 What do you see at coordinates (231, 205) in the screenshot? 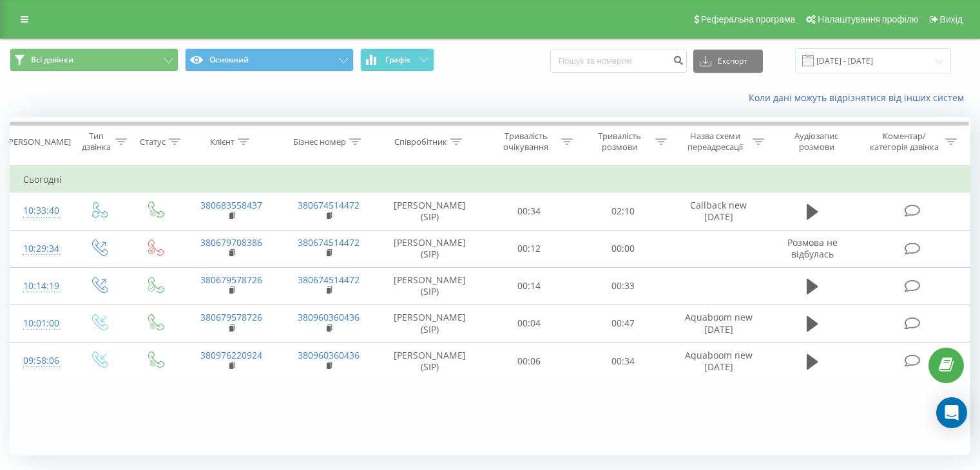
I see `a: 380683558437` at bounding box center [231, 205].